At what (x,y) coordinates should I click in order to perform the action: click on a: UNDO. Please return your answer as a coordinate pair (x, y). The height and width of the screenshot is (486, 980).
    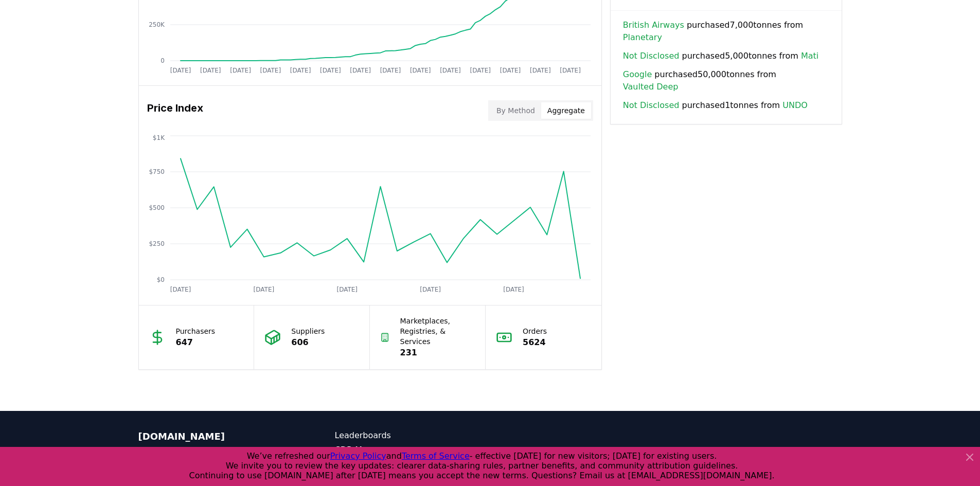
    Looking at the image, I should click on (795, 105).